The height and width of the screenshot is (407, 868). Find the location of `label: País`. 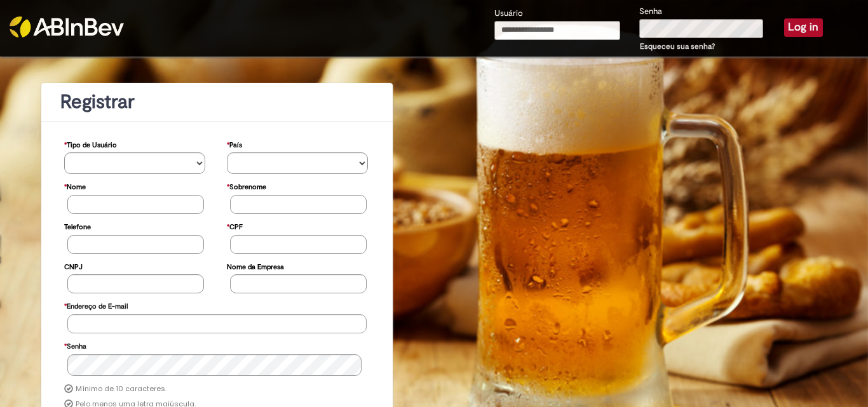

label: País is located at coordinates (235, 143).